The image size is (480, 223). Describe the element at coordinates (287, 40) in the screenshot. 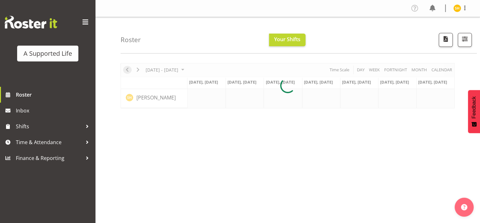

I see `button: Your Shifts` at that location.